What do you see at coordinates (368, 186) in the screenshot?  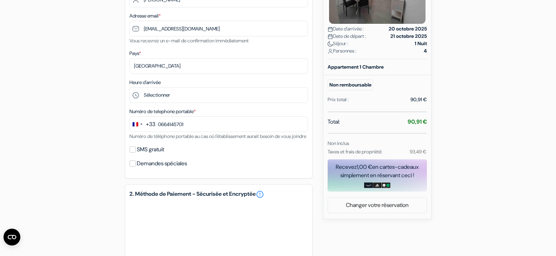 I see `img: amazon-card-no-text.png` at bounding box center [368, 186].